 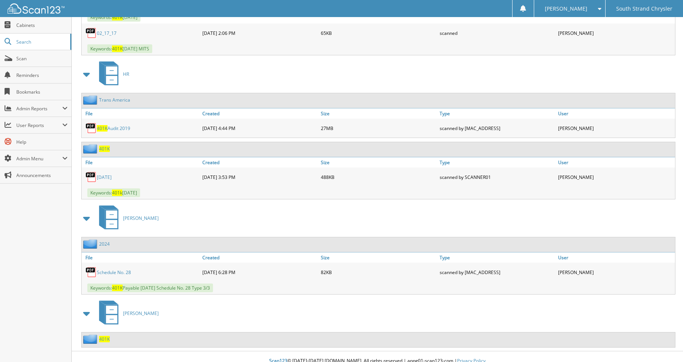 I want to click on span: Help, so click(x=42, y=142).